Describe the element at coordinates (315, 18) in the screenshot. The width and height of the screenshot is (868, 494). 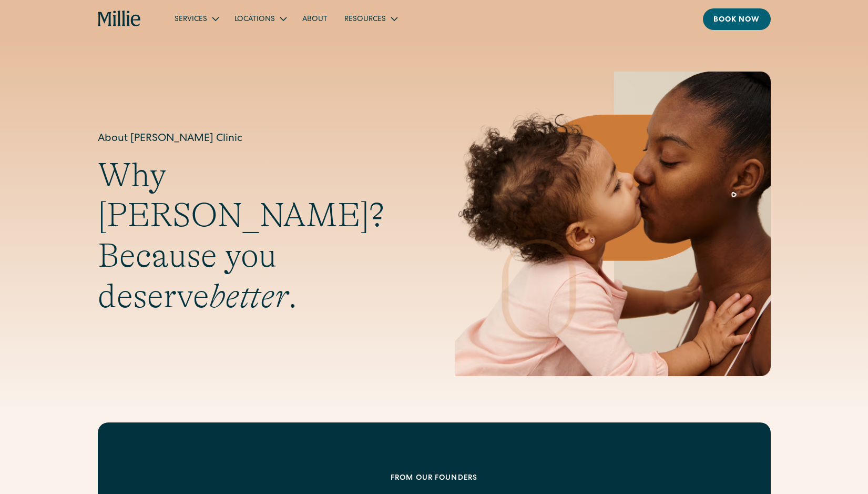
I see `a: About` at that location.